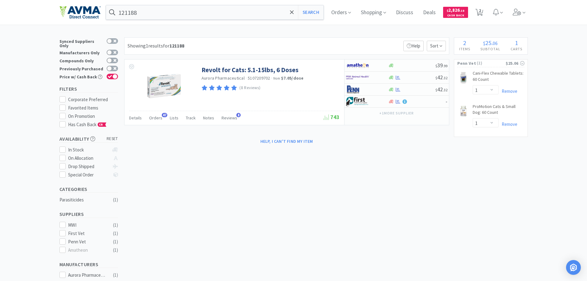  I want to click on span: Cash Back, so click(455, 16).